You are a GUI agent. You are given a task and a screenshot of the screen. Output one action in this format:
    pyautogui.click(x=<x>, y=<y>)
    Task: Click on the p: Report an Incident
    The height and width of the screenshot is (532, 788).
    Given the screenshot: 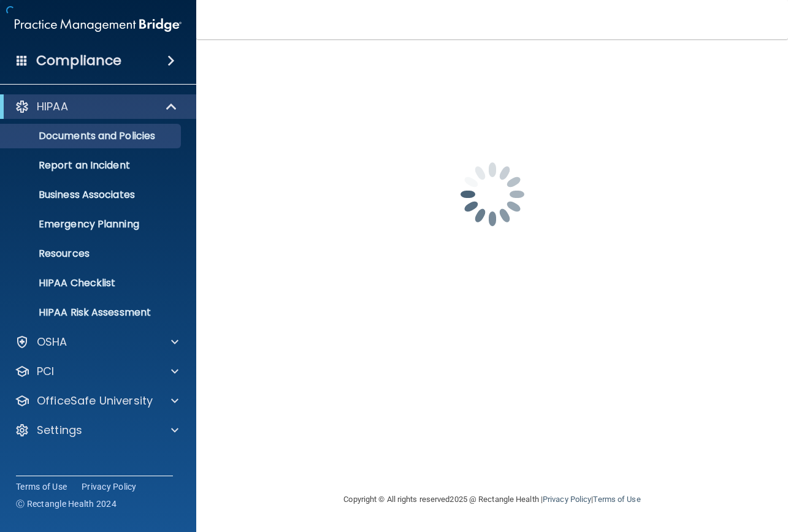 What is the action you would take?
    pyautogui.click(x=91, y=166)
    